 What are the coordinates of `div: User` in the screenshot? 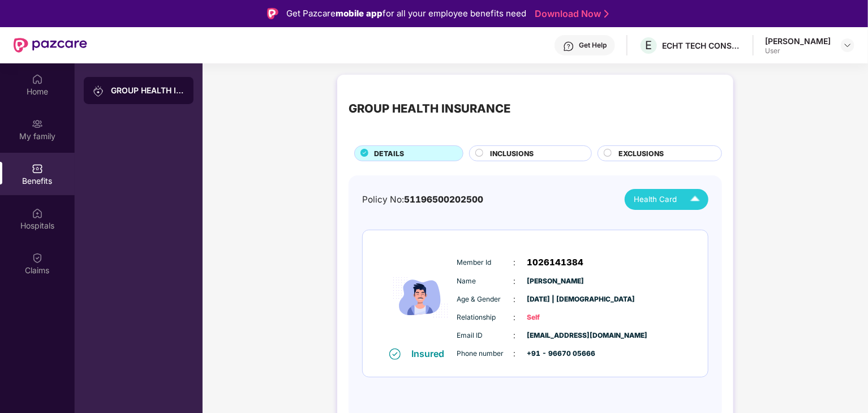 It's located at (798, 51).